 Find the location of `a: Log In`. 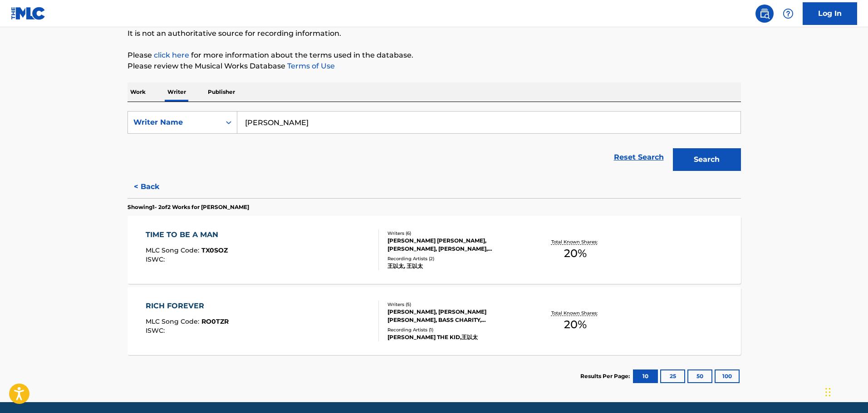

a: Log In is located at coordinates (830, 13).